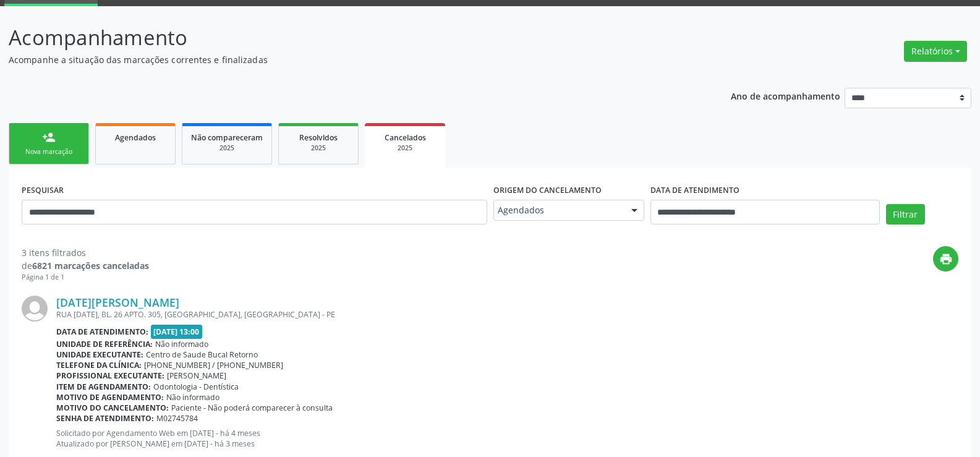 This screenshot has height=457, width=980. Describe the element at coordinates (346, 59) in the screenshot. I see `p: Acompanhe a situação das marcações correntes e finalizadas` at that location.